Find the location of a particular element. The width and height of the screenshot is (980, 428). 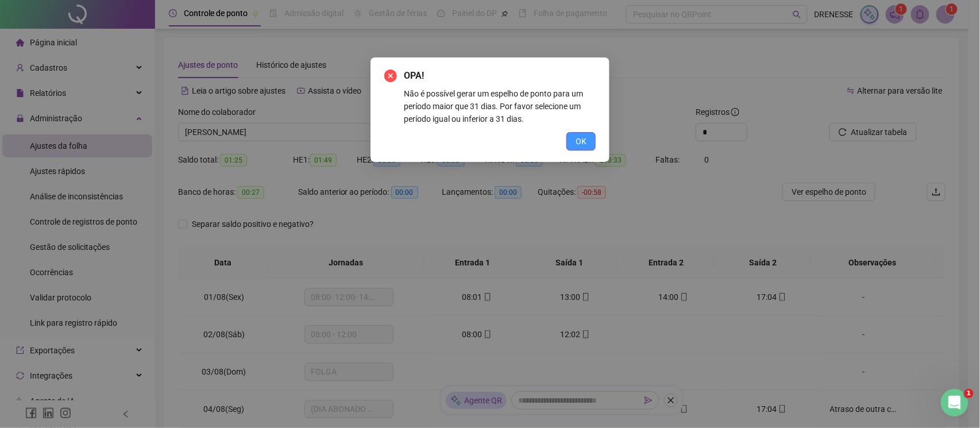

span: close-circle is located at coordinates (390, 76).